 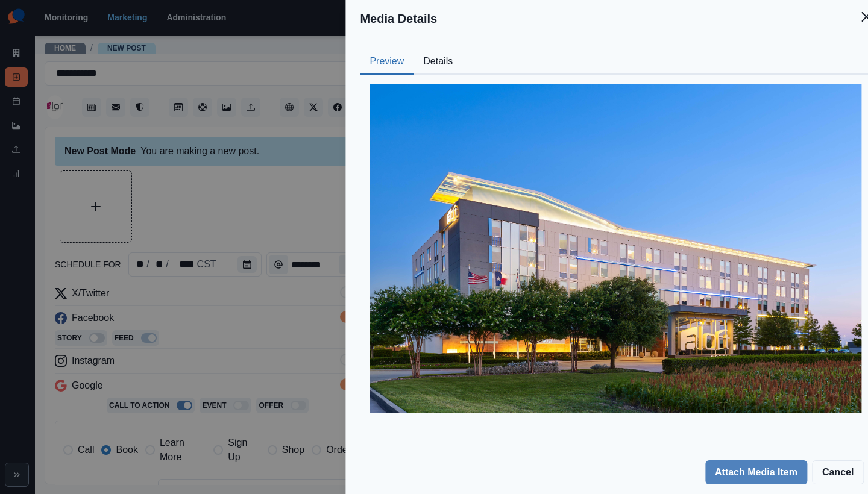 I want to click on button: Attach Media Item, so click(x=756, y=472).